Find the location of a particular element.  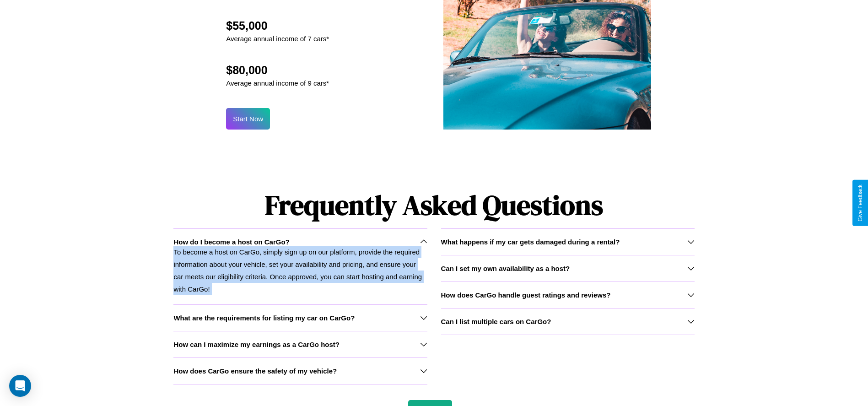

h3: How does CarGo ensure the safety of my vehicle? is located at coordinates (255, 371).